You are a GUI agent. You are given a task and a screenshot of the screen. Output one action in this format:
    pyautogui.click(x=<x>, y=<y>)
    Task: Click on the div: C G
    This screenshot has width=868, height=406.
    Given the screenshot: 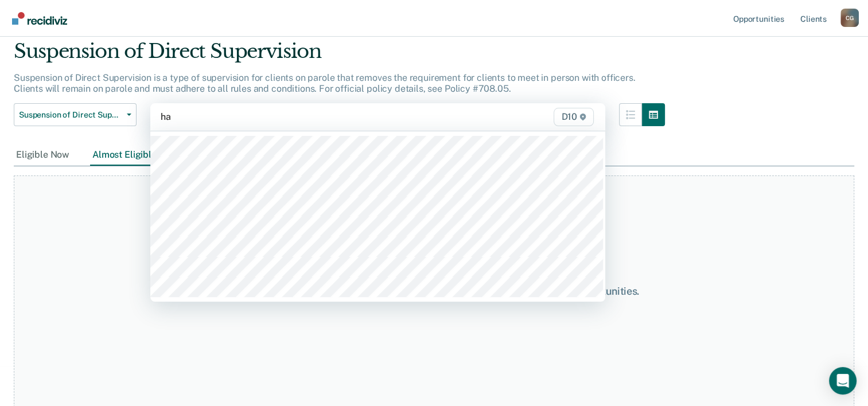 What is the action you would take?
    pyautogui.click(x=849, y=18)
    